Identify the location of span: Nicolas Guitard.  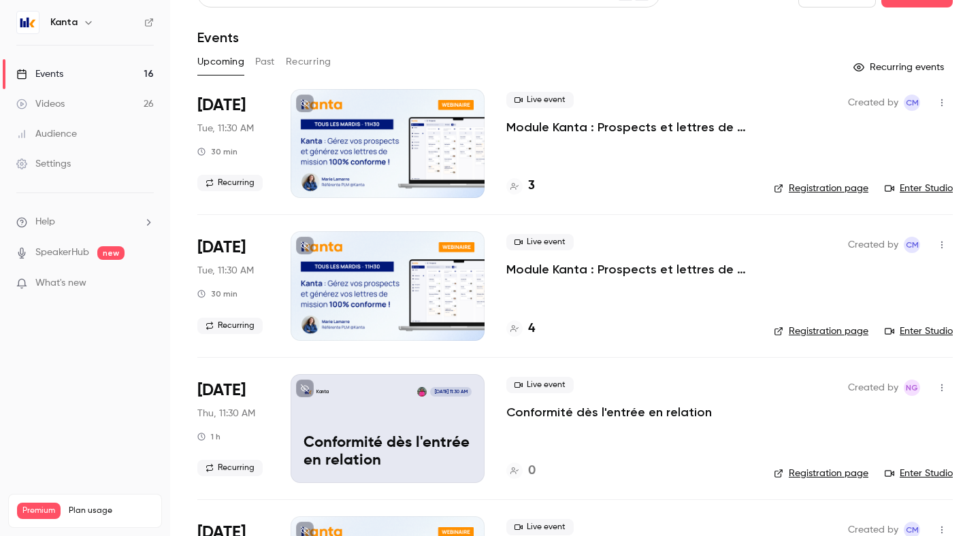
(911, 388).